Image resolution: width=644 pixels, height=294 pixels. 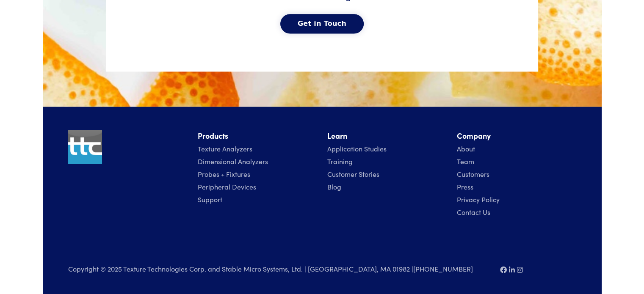 I want to click on button: Get in Touch, so click(x=322, y=24).